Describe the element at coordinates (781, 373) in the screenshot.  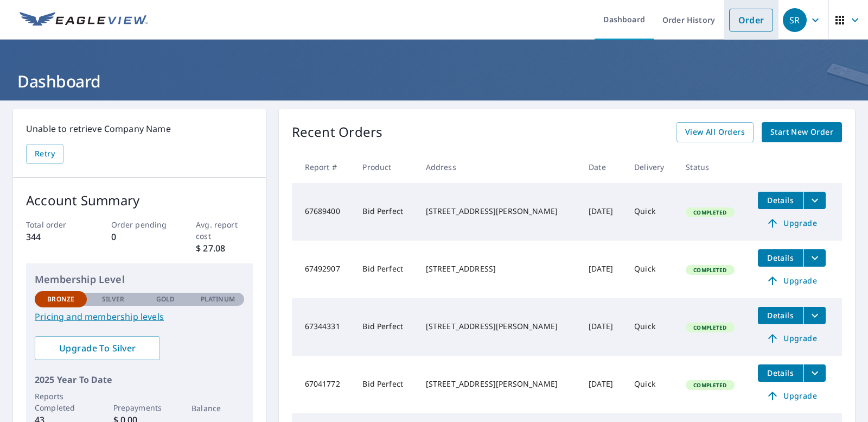
I see `button: detailsBtn-67041772` at that location.